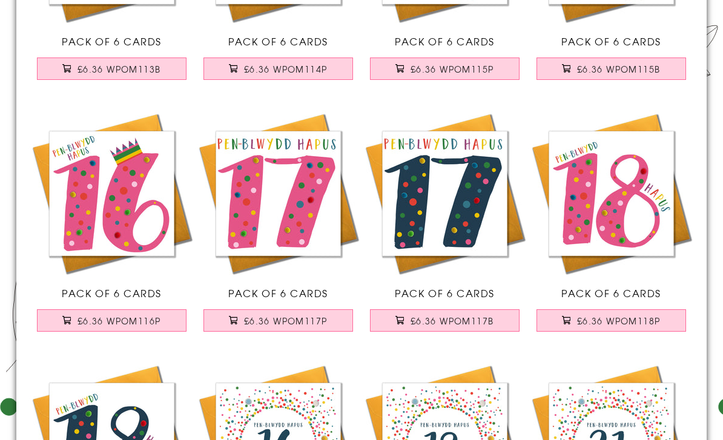 This screenshot has width=723, height=440. Describe the element at coordinates (119, 321) in the screenshot. I see `span: £6.36 WPOM116P` at that location.